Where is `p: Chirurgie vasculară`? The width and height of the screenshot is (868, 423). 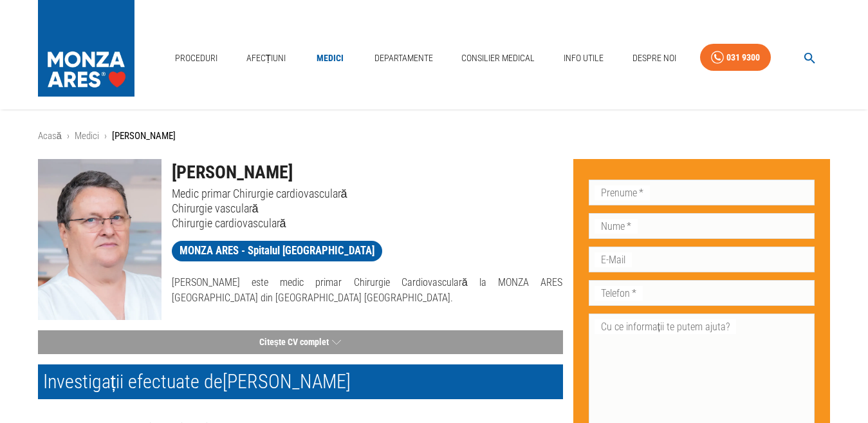 p: Chirurgie vasculară is located at coordinates (367, 208).